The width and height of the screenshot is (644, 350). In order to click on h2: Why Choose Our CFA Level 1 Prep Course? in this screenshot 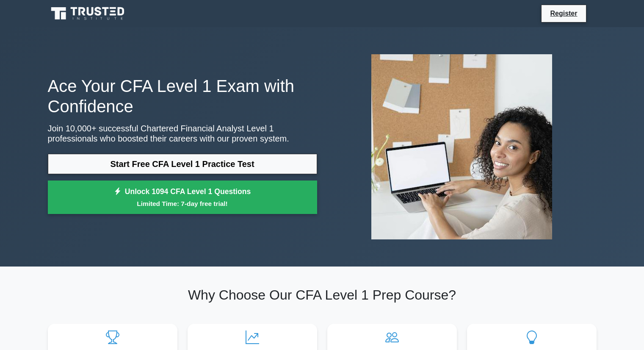, I will do `click(322, 295)`.